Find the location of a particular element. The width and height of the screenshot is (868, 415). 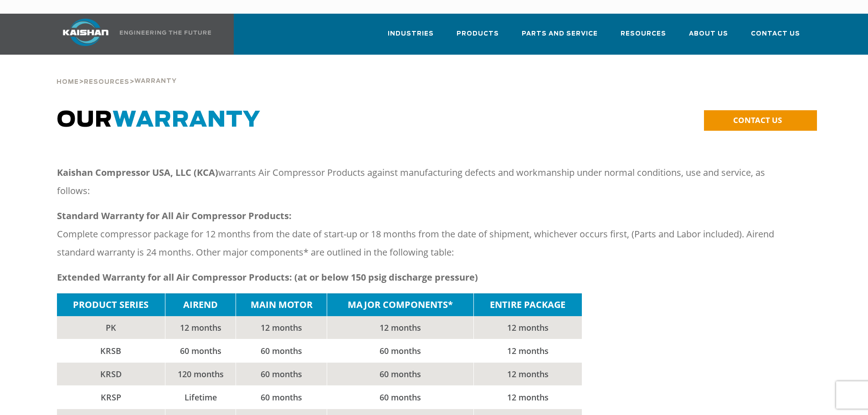

a: Parts and Service is located at coordinates (560, 37).